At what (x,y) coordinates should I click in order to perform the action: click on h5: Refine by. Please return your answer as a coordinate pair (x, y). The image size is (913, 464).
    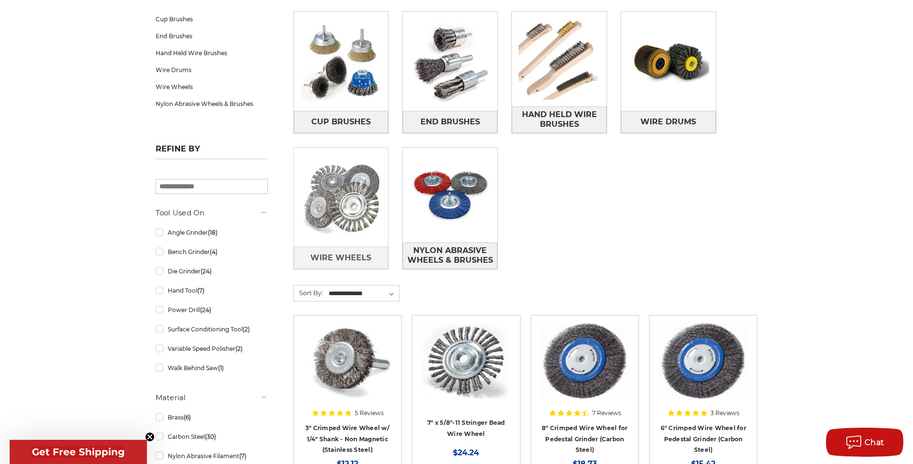
    Looking at the image, I should click on (212, 151).